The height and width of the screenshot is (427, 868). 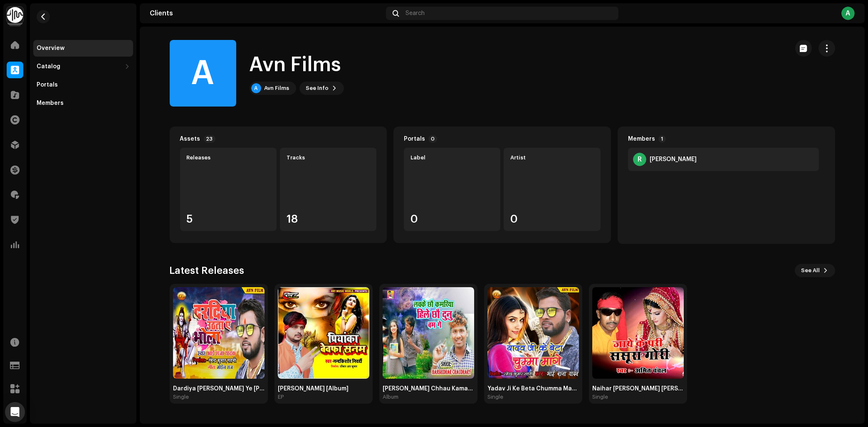 What do you see at coordinates (324, 333) in the screenshot?
I see `img: 4c67c56a-892a-47e3-93ec-71a07238aa8f` at bounding box center [324, 333].